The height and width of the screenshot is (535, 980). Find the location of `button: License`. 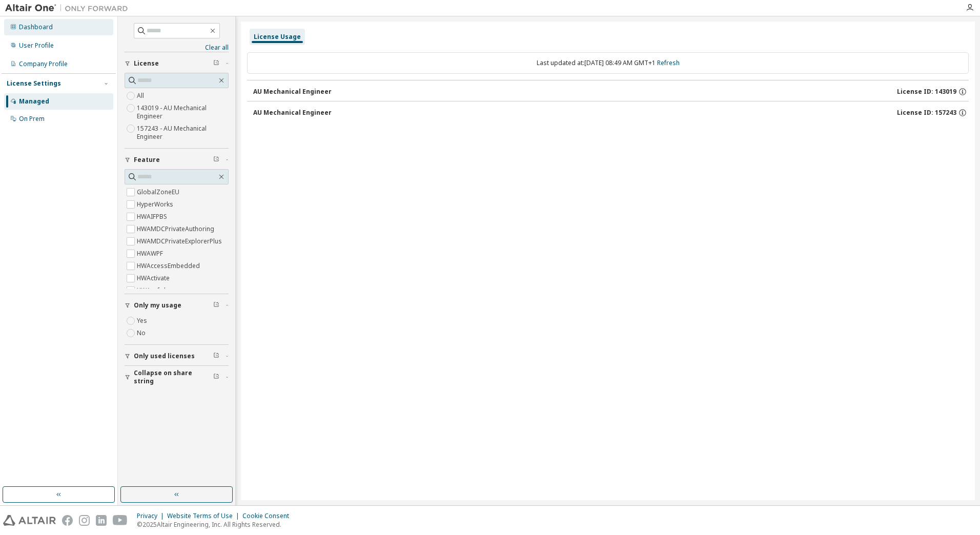

button: License is located at coordinates (177, 64).